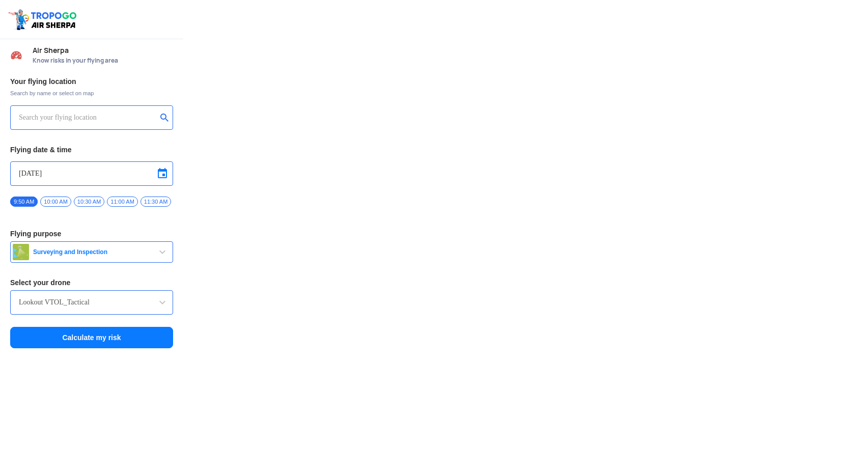  What do you see at coordinates (103, 50) in the screenshot?
I see `span: Air Sherpa` at bounding box center [103, 50].